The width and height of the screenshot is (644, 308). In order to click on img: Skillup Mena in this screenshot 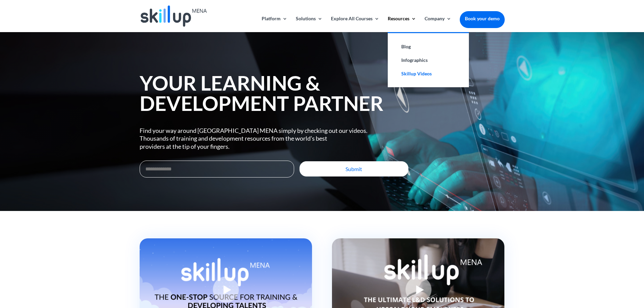, I will do `click(174, 16)`.